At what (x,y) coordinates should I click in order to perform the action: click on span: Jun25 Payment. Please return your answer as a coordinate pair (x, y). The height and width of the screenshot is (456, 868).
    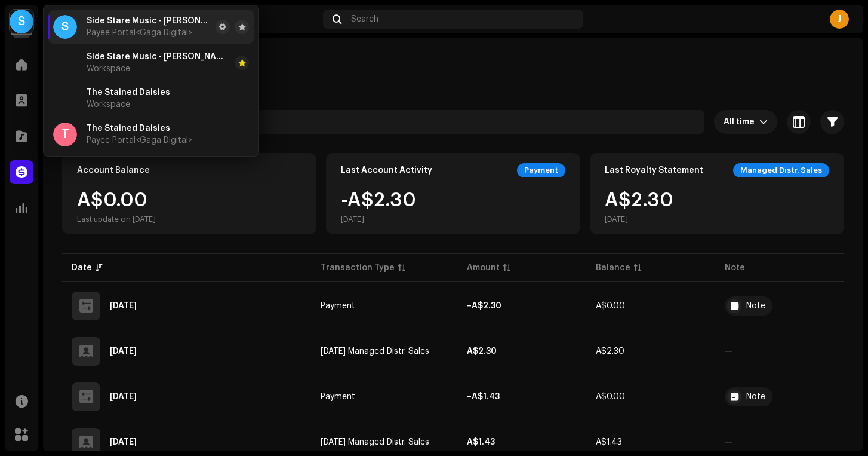
    Looking at the image, I should click on (780, 397).